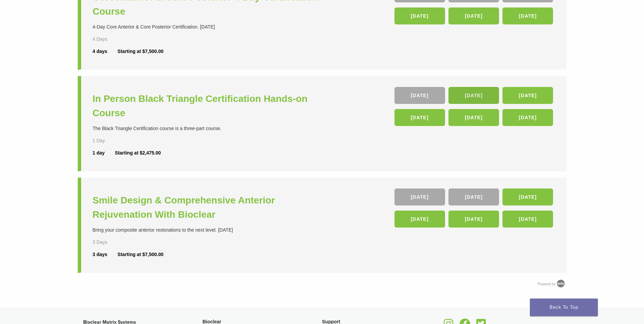 Image resolution: width=644 pixels, height=324 pixels. I want to click on div: 3 Days, so click(110, 242).